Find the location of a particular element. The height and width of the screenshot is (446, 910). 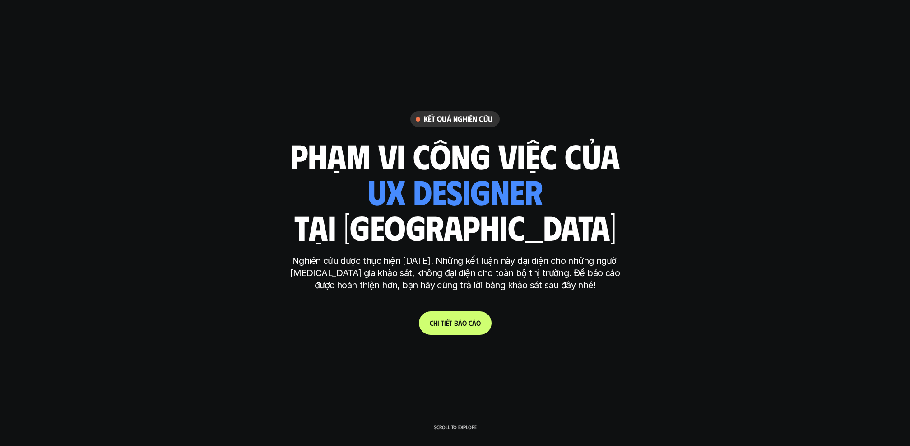

h1: phạm vi công việc của is located at coordinates (455, 155).